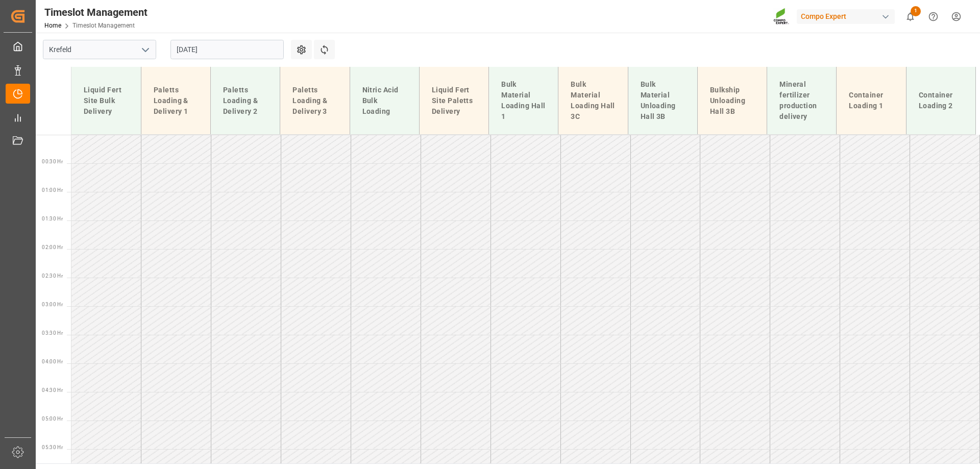  Describe the element at coordinates (916, 12) in the screenshot. I see `span: 1` at that location.